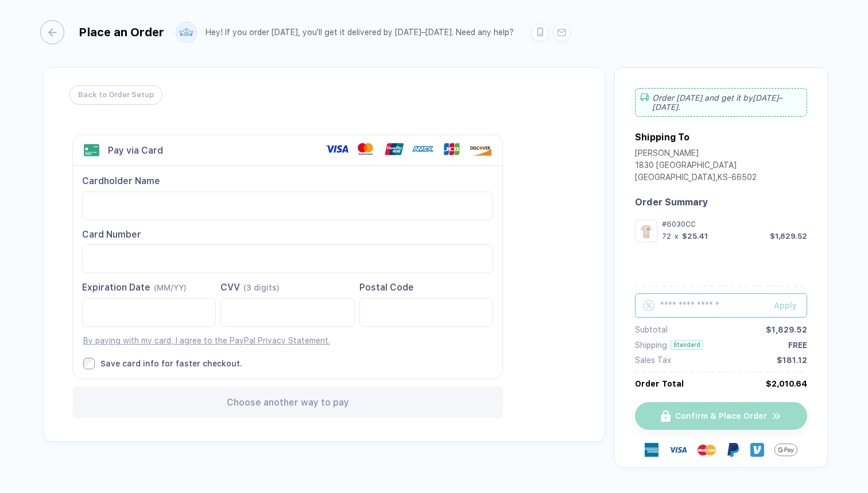  I want to click on div: Apply, so click(791, 306).